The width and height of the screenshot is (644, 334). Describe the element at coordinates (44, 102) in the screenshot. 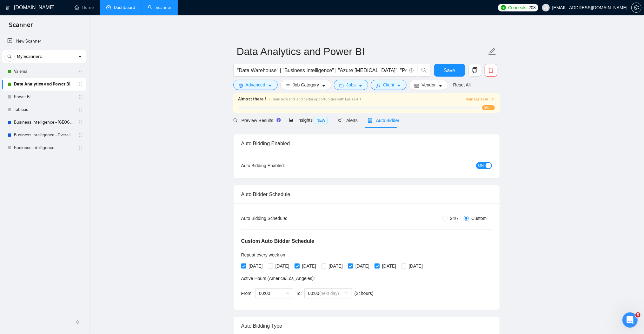

I see `li: My Scanners` at that location.